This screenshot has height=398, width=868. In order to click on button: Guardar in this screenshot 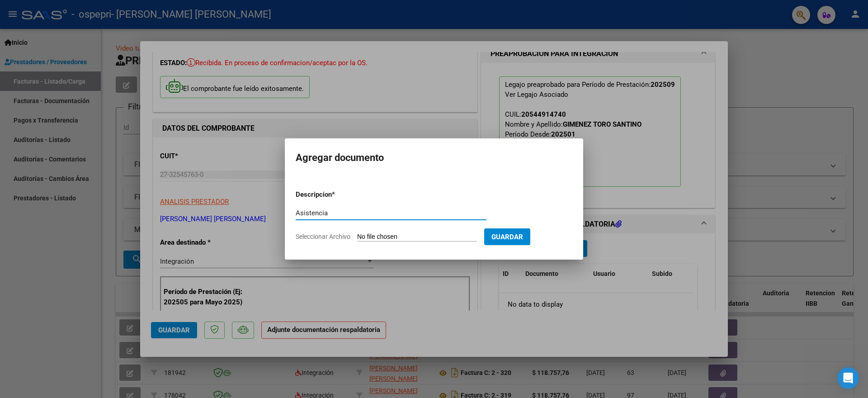, I will do `click(507, 236)`.